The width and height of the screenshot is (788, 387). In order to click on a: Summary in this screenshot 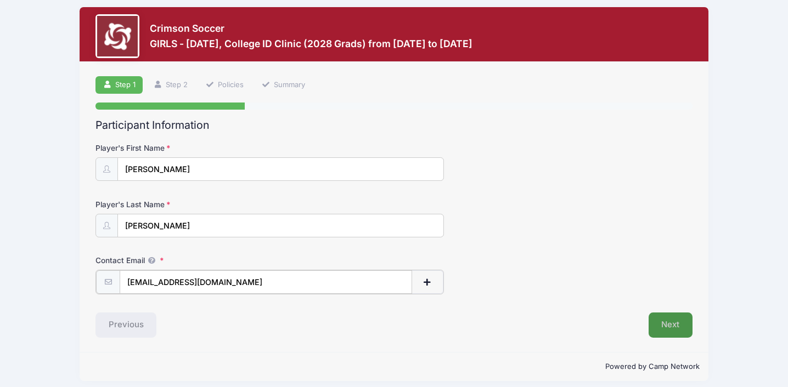, I will do `click(284, 85)`.